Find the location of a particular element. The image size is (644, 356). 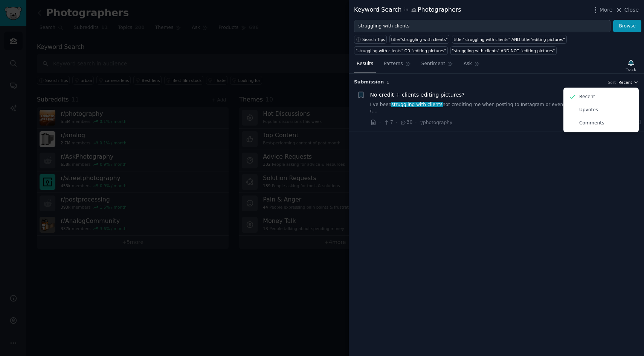

a: title:"struggling with clients" is located at coordinates (419, 39).